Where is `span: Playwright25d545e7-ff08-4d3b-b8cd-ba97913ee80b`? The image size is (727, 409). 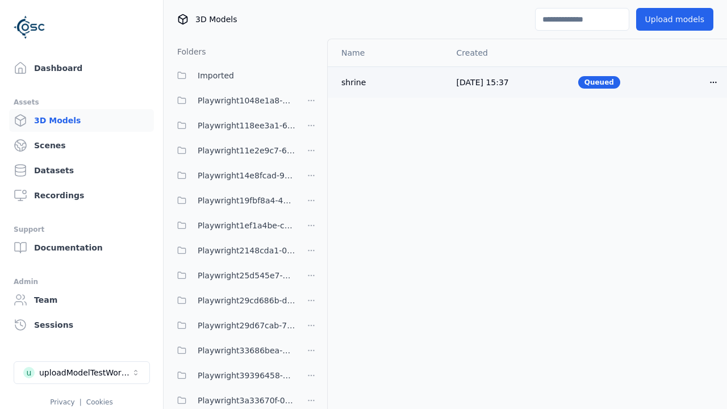 span: Playwright25d545e7-ff08-4d3b-b8cd-ba97913ee80b is located at coordinates (246, 275).